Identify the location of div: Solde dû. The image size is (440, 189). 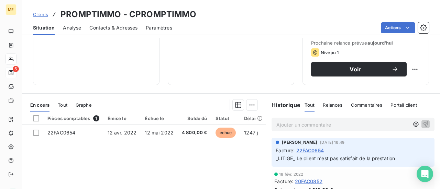
(195, 119).